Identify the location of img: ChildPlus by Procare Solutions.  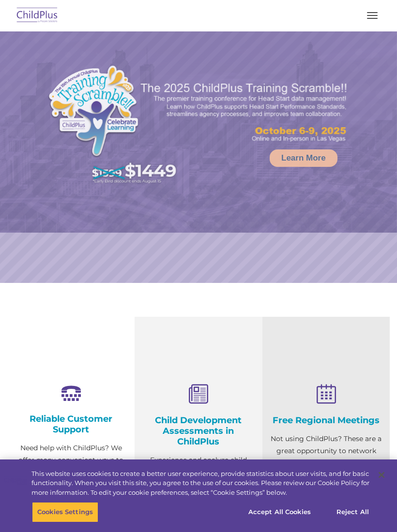
(37, 16).